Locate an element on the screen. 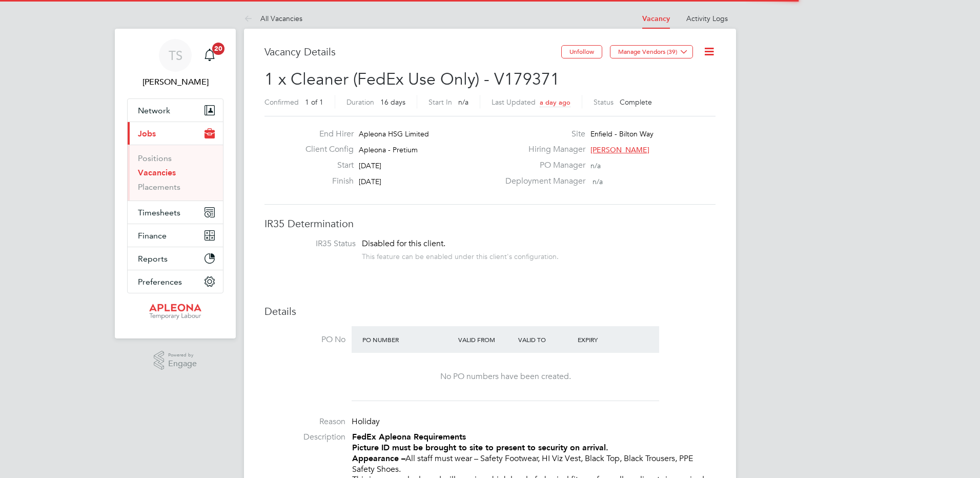 The image size is (980, 478). span: Preferences is located at coordinates (160, 281).